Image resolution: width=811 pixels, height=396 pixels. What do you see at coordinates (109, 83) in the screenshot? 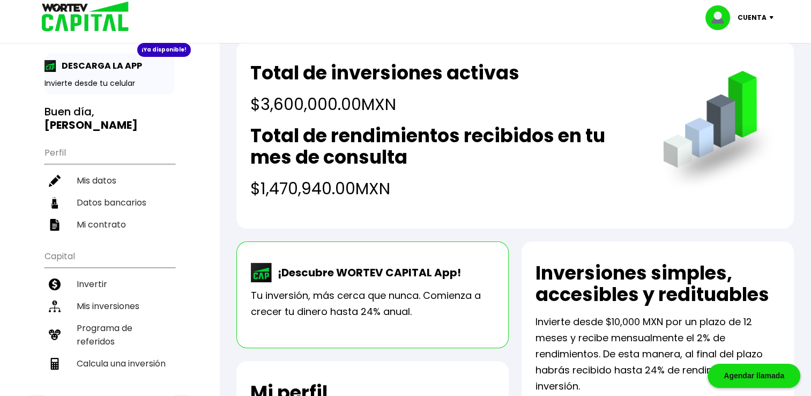
I see `p: Invierte desde tu celular` at bounding box center [109, 83].